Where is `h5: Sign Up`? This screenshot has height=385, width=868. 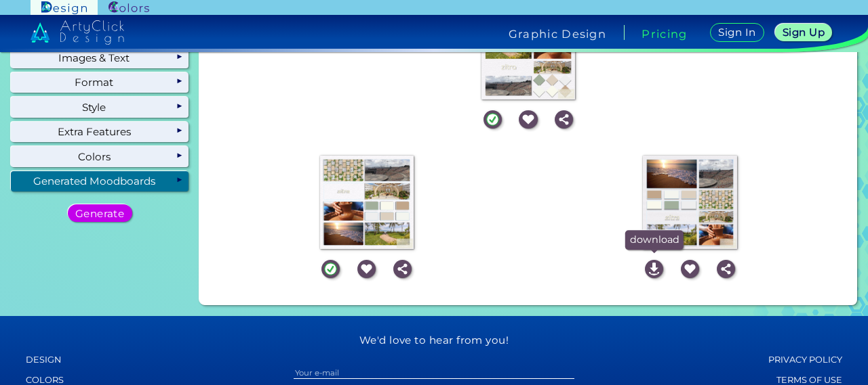 h5: Sign Up is located at coordinates (803, 32).